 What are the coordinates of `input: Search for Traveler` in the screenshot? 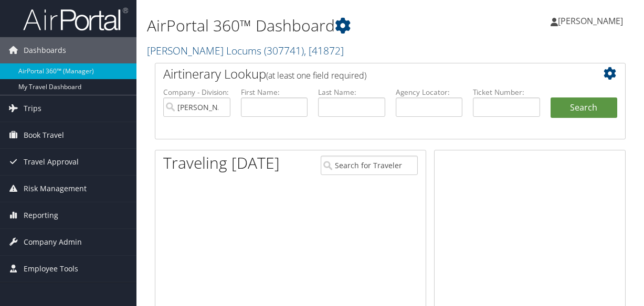 It's located at (369, 165).